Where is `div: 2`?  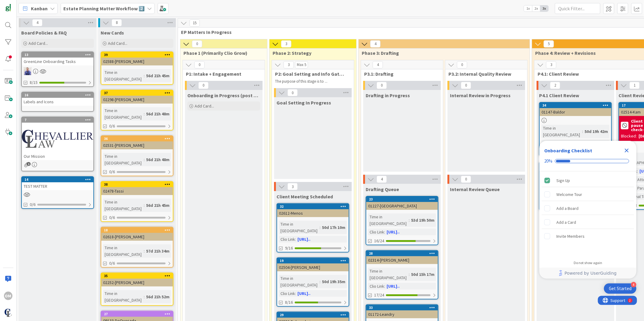
div: 2 is located at coordinates (33, 5).